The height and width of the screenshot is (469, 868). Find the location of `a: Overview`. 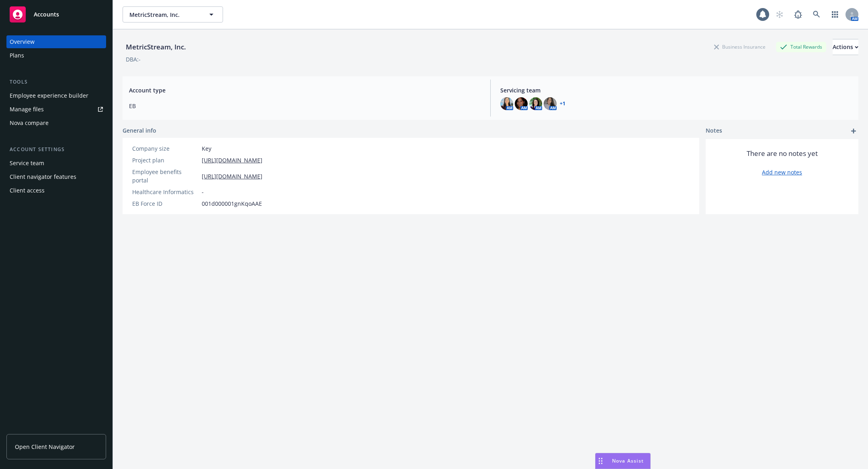

a: Overview is located at coordinates (56, 42).